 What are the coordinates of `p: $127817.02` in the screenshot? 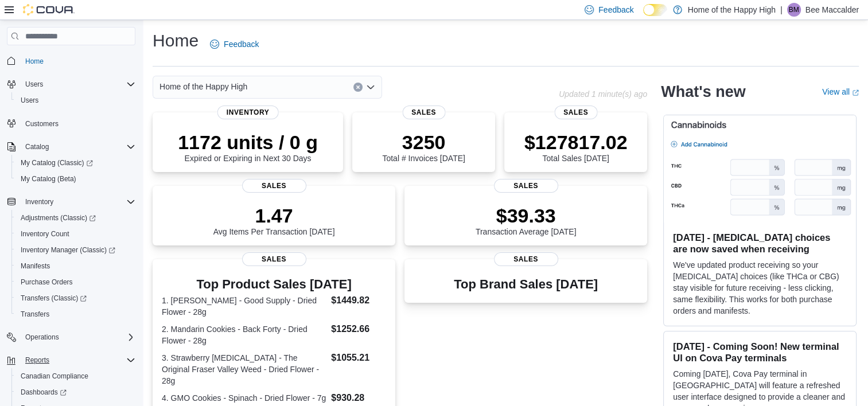 It's located at (576, 142).